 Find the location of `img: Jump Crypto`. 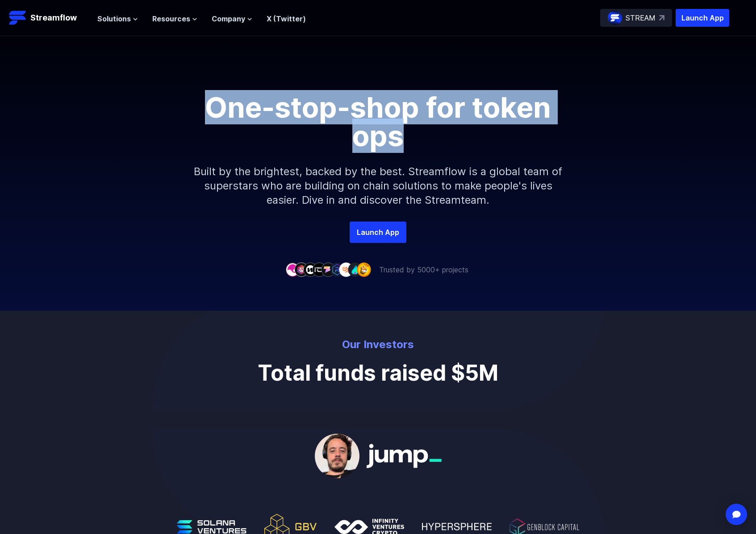

img: Jump Crypto is located at coordinates (404, 456).